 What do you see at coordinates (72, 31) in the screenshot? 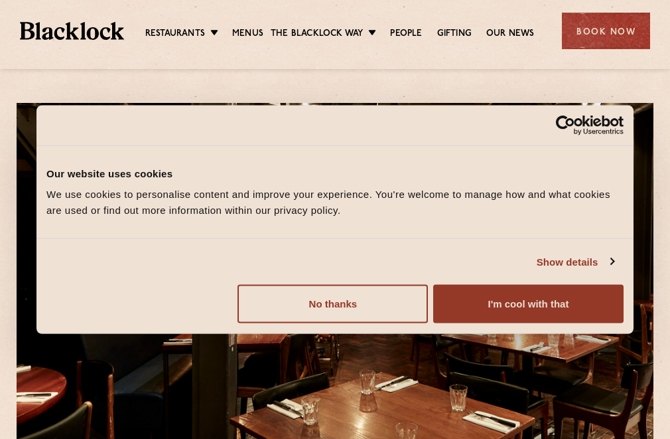
I see `img: BL_Textured_Logo-footer-cropped.svg` at bounding box center [72, 31].